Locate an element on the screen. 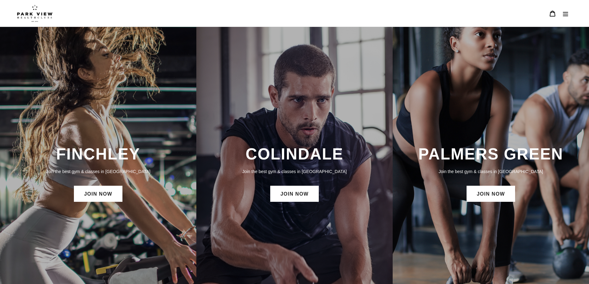 This screenshot has height=284, width=589. a: JOIN NOW: Colindale Membership is located at coordinates (294, 194).